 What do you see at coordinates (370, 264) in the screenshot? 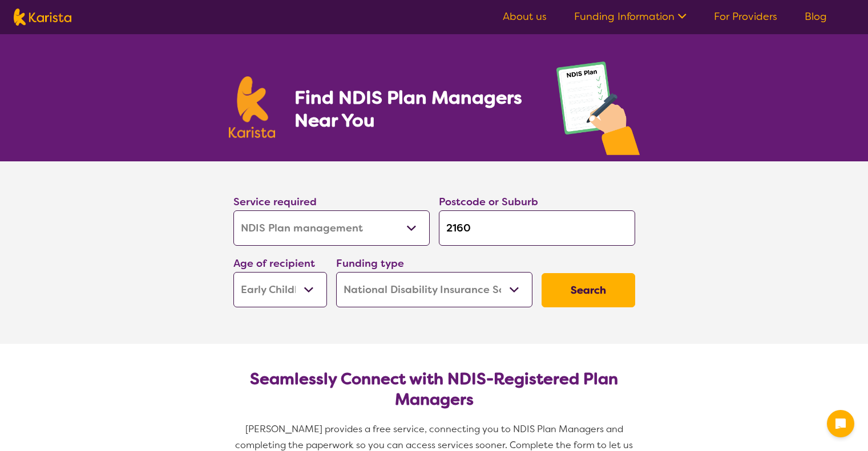
I see `label: Funding type` at bounding box center [370, 264].